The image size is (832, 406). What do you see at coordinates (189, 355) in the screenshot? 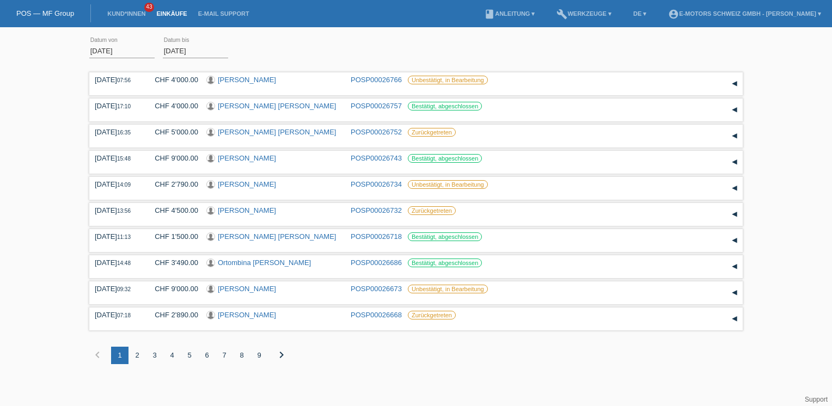
I see `div: 5` at bounding box center [189, 355].